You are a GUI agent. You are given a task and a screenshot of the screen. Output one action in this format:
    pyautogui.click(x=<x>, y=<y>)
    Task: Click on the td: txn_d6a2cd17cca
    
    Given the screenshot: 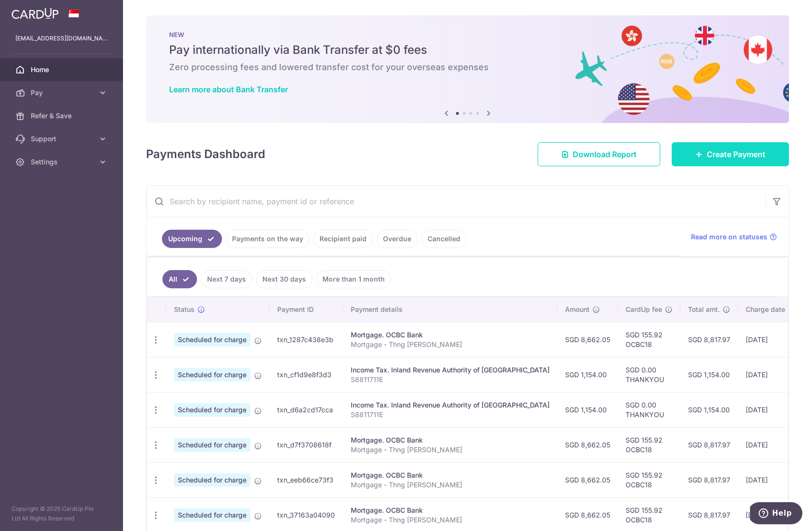 What is the action you would take?
    pyautogui.click(x=306, y=409)
    